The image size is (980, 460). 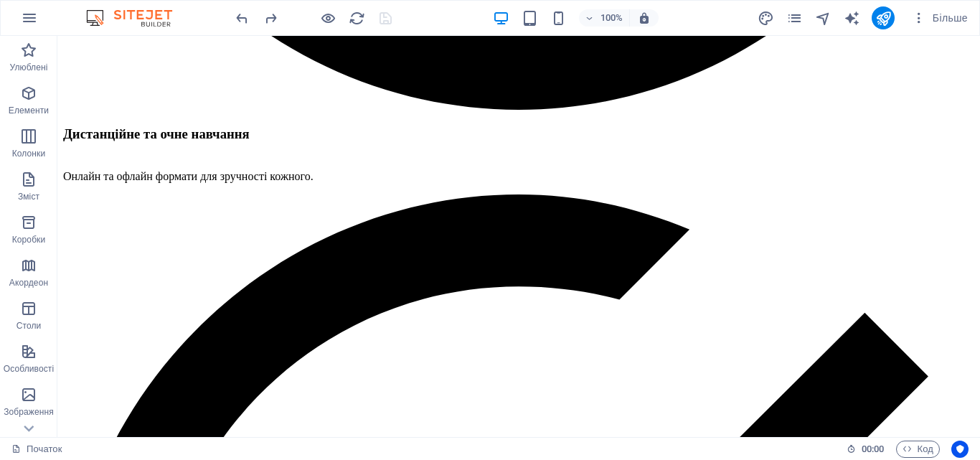 I want to click on font: Улюблені, so click(x=28, y=67).